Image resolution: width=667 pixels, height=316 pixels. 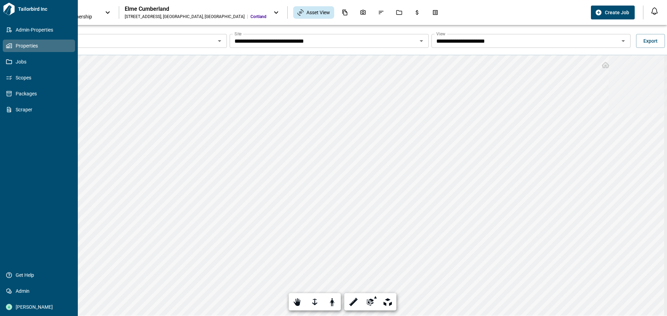 What do you see at coordinates (40, 275) in the screenshot?
I see `span: Get Help` at bounding box center [40, 275].